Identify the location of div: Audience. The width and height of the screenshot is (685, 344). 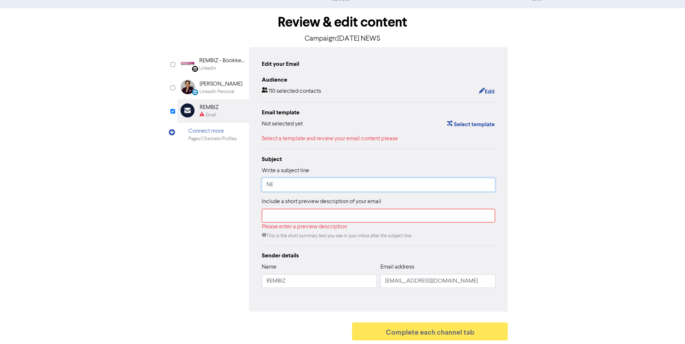
(379, 80).